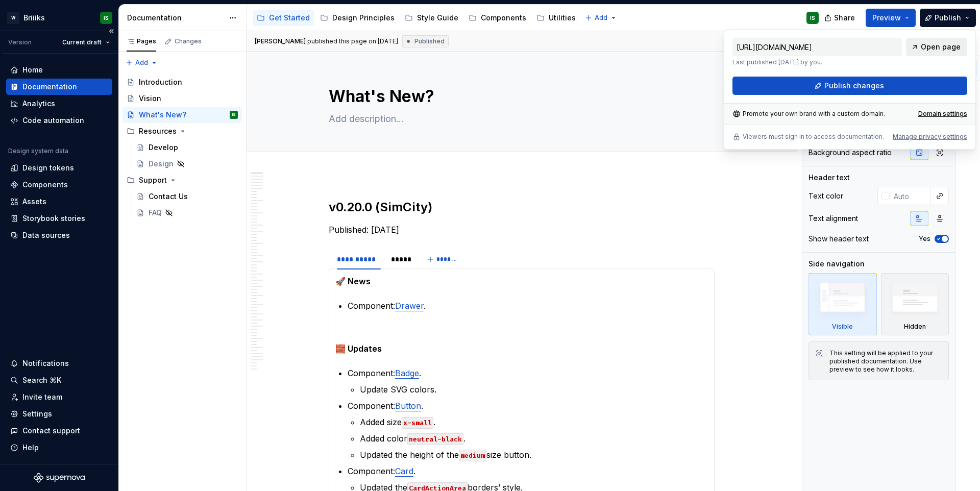  Describe the element at coordinates (60, 70) in the screenshot. I see `a: Home` at that location.